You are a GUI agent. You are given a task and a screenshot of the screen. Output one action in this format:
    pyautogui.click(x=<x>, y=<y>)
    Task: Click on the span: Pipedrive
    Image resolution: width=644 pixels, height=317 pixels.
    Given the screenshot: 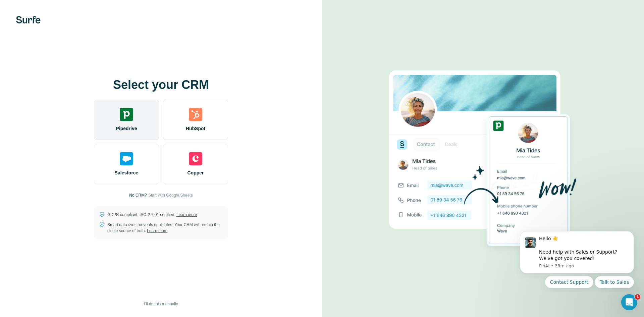 What is the action you would take?
    pyautogui.click(x=126, y=129)
    